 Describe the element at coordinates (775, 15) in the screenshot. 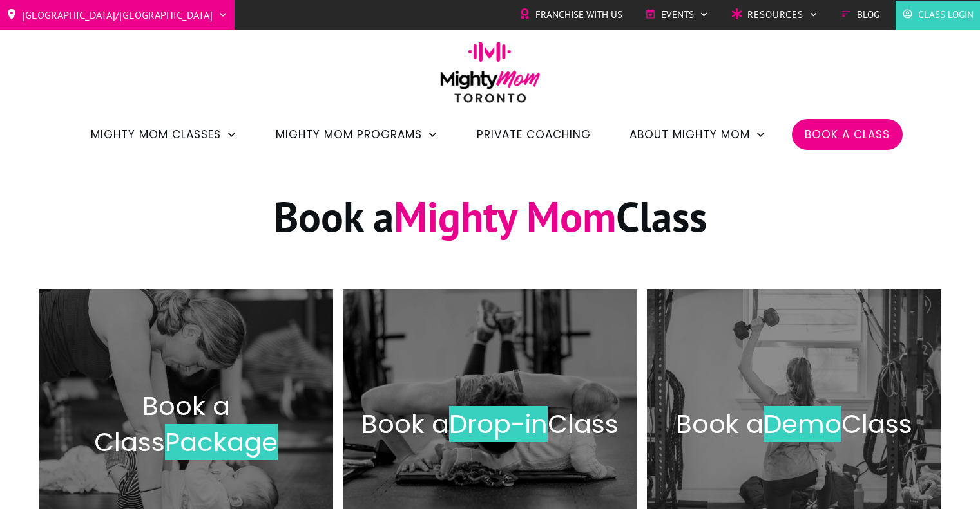

I see `a: Resources` at that location.